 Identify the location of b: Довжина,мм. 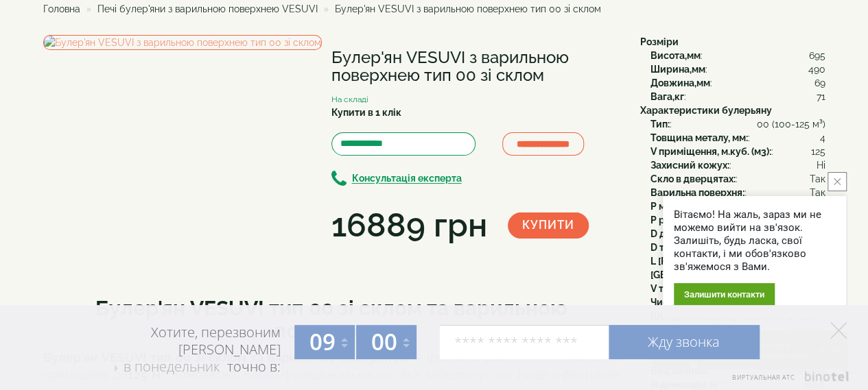
(680, 83).